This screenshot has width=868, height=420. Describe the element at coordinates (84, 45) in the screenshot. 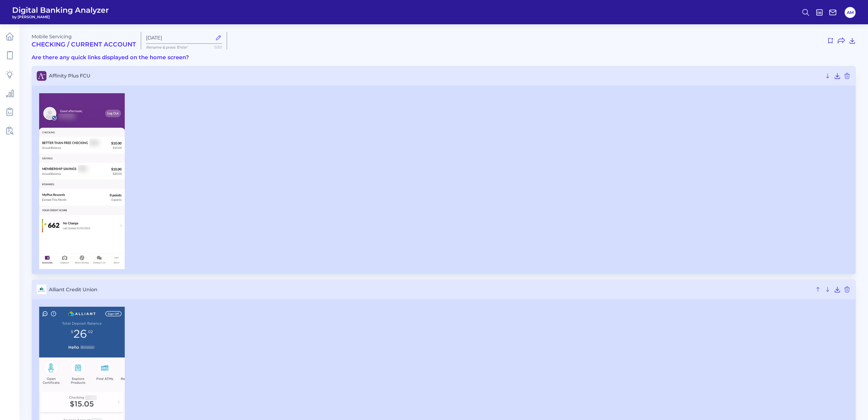

I see `h2: Checking / Current Account` at that location.